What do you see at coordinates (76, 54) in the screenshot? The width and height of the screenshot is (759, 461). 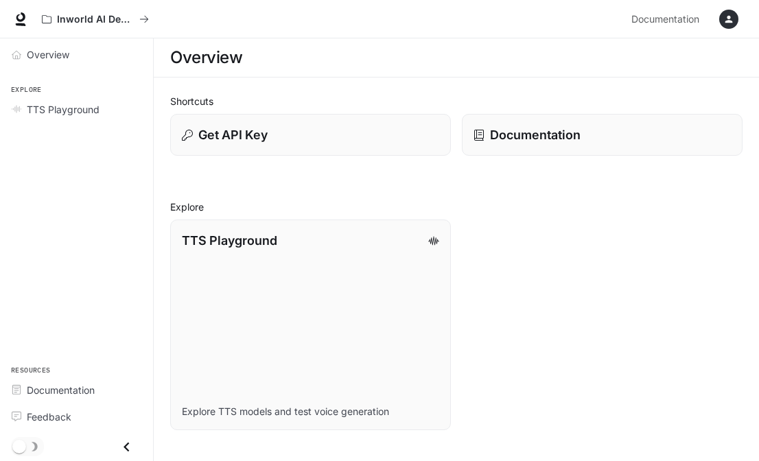 I see `a: Overview` at bounding box center [76, 54].